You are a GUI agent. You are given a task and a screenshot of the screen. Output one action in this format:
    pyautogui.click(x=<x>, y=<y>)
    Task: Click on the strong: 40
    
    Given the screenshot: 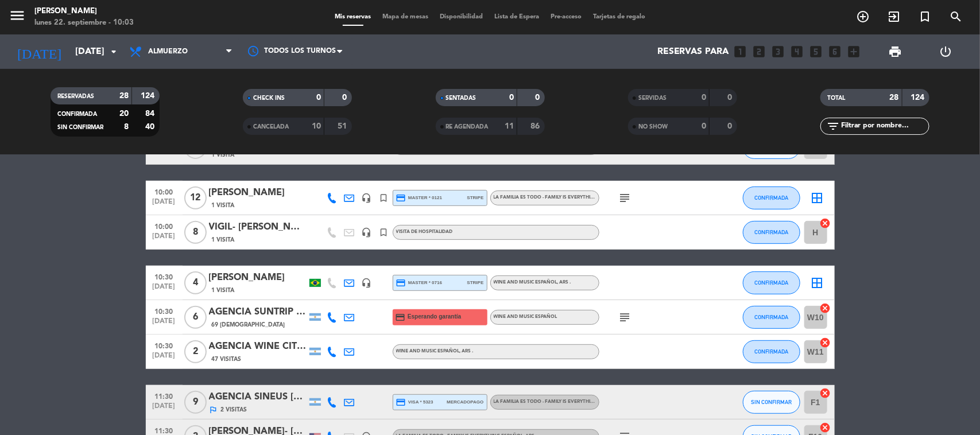 What is the action you would take?
    pyautogui.click(x=151, y=127)
    